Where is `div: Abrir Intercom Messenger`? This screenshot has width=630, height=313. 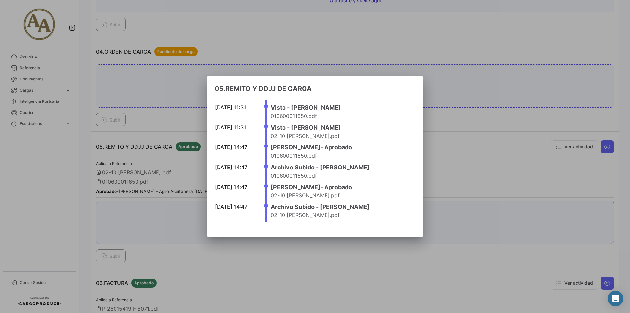 div: Abrir Intercom Messenger is located at coordinates (616, 298).